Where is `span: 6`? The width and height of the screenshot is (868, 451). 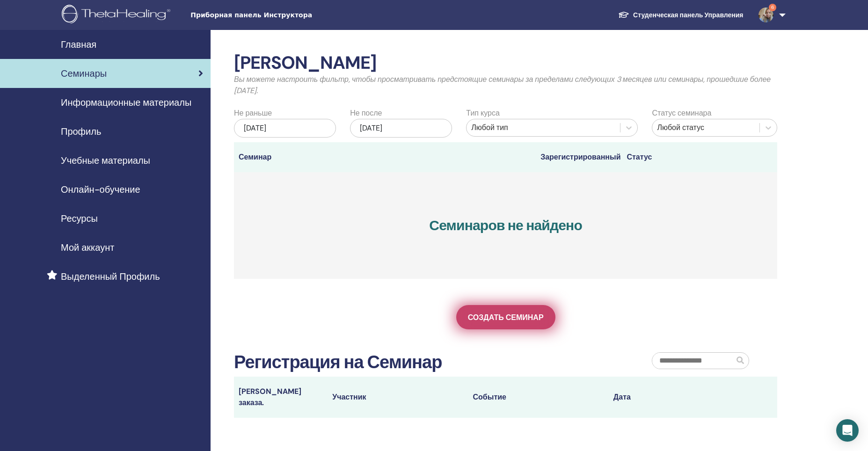 span: 6 is located at coordinates (772, 8).